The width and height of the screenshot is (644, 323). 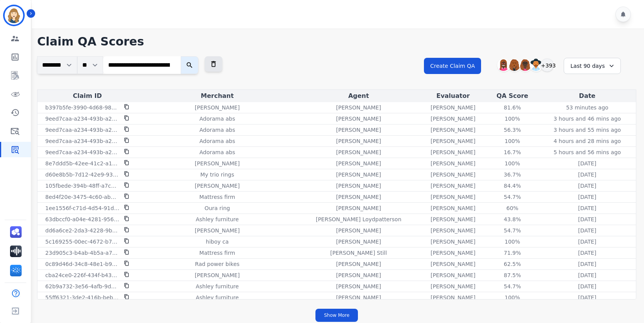 I want to click on p: 5 hours and 56 mins ago, so click(x=587, y=152).